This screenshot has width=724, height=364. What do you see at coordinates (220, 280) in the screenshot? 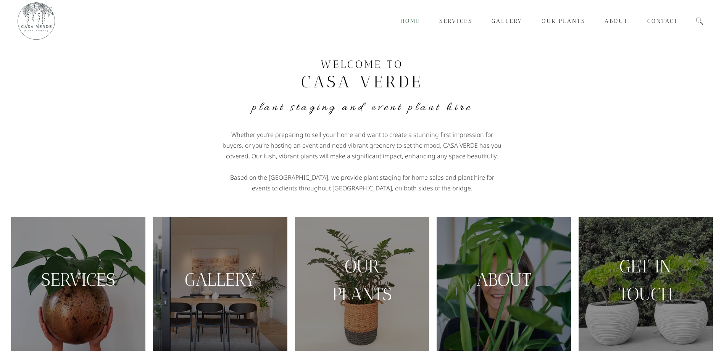
I see `a: GALLERY` at bounding box center [220, 280].